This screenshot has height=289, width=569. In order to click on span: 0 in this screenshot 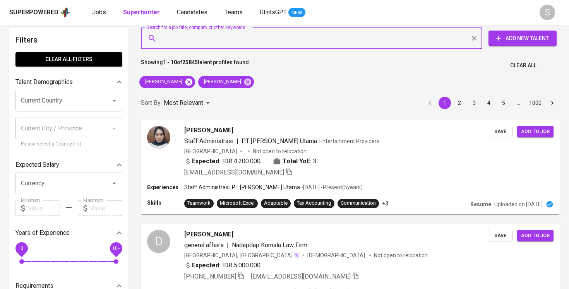, I will do `click(21, 249)`.